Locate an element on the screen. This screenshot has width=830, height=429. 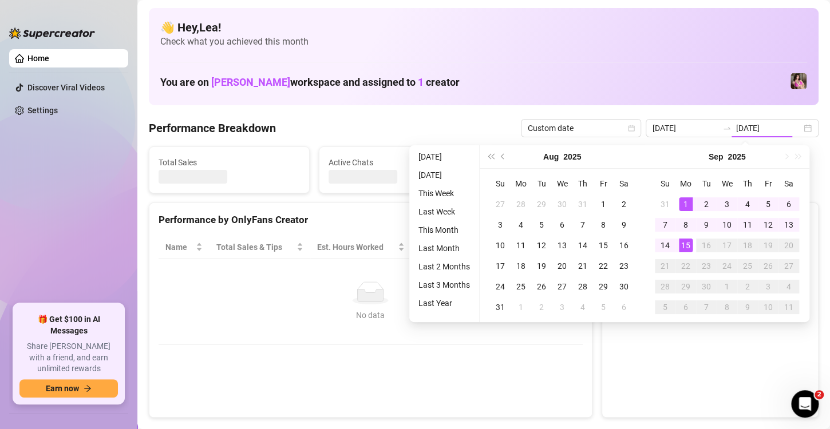
span: Active Chats is located at coordinates (399, 163).